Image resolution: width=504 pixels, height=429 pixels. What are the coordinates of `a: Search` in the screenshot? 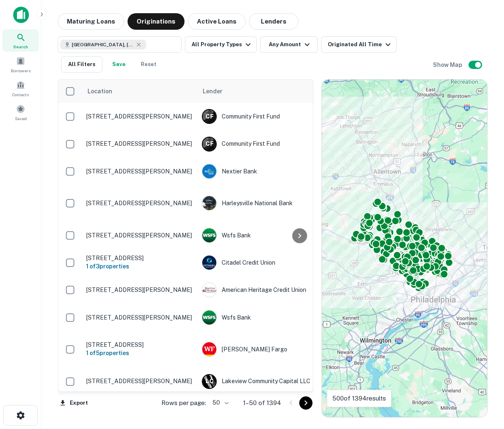 It's located at (21, 41).